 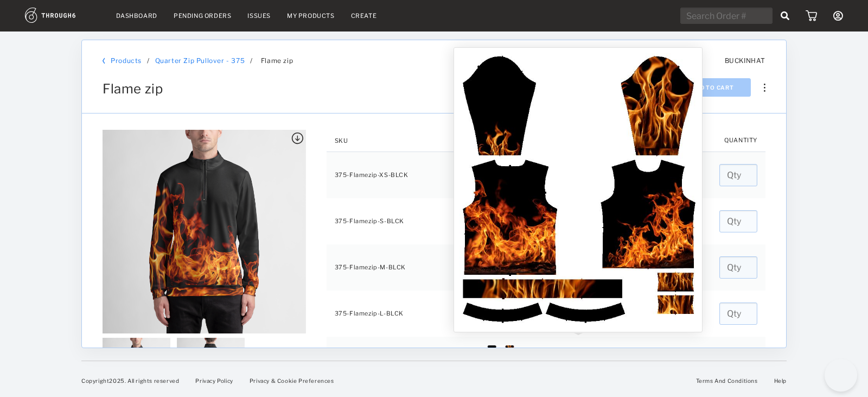 What do you see at coordinates (578, 189) in the screenshot?
I see `img: 3d8cb24b-cac5-4694-bde0-4867216be801-L.jpg` at bounding box center [578, 189].